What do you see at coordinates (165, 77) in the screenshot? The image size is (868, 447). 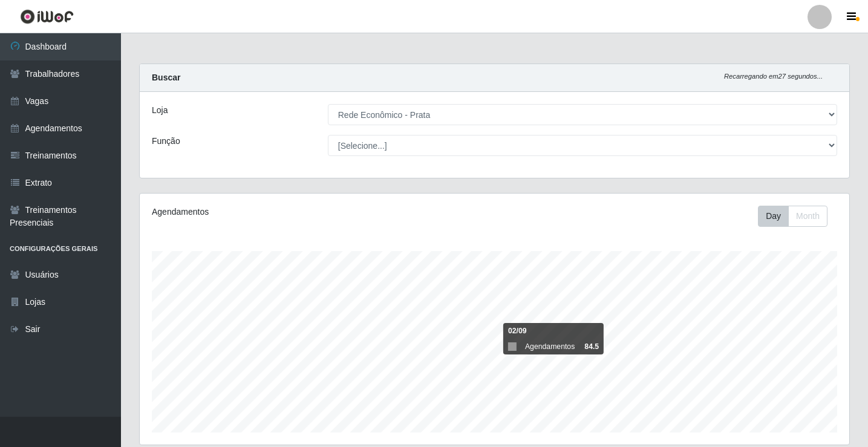 I see `strong: Buscar` at bounding box center [165, 77].